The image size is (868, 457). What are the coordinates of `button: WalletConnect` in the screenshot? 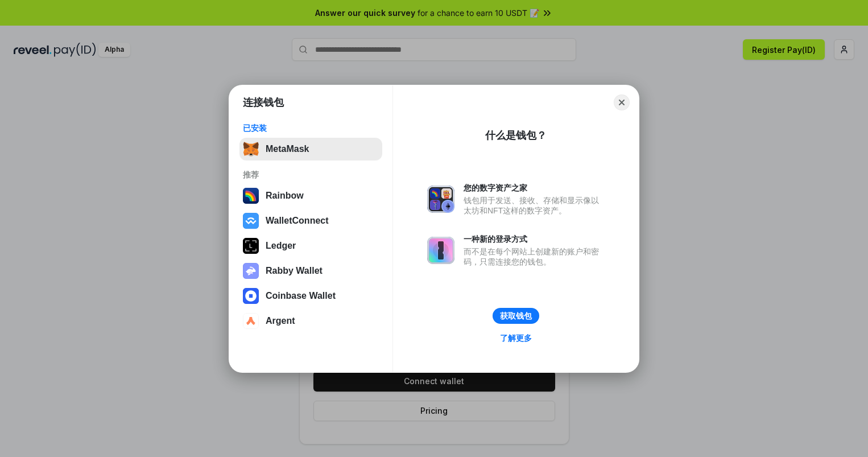 It's located at (310, 221).